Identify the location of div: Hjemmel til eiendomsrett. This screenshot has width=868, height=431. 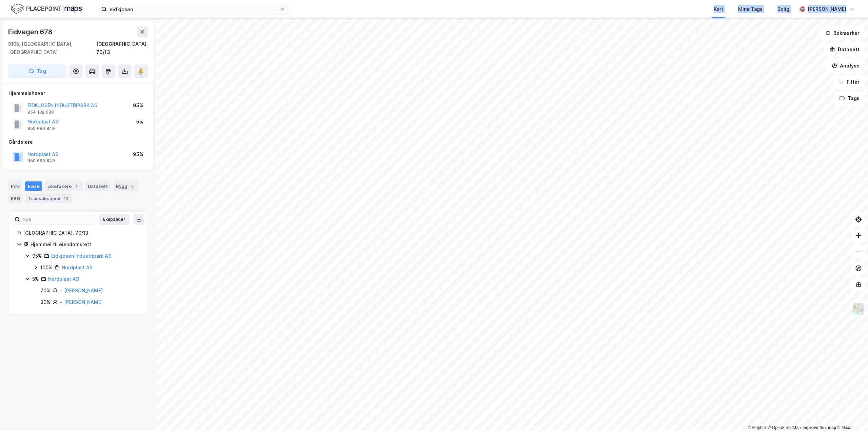
(85, 244).